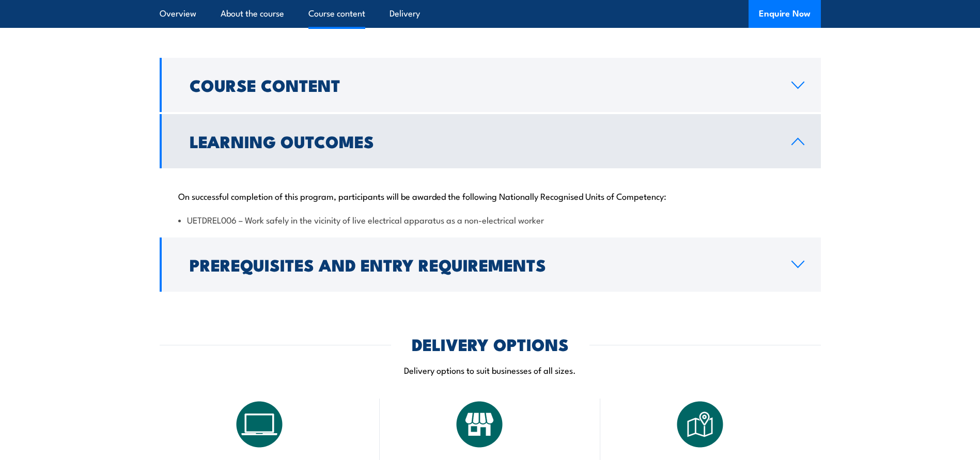  Describe the element at coordinates (482, 264) in the screenshot. I see `h2: Prerequisites and Entry Requirements` at that location.